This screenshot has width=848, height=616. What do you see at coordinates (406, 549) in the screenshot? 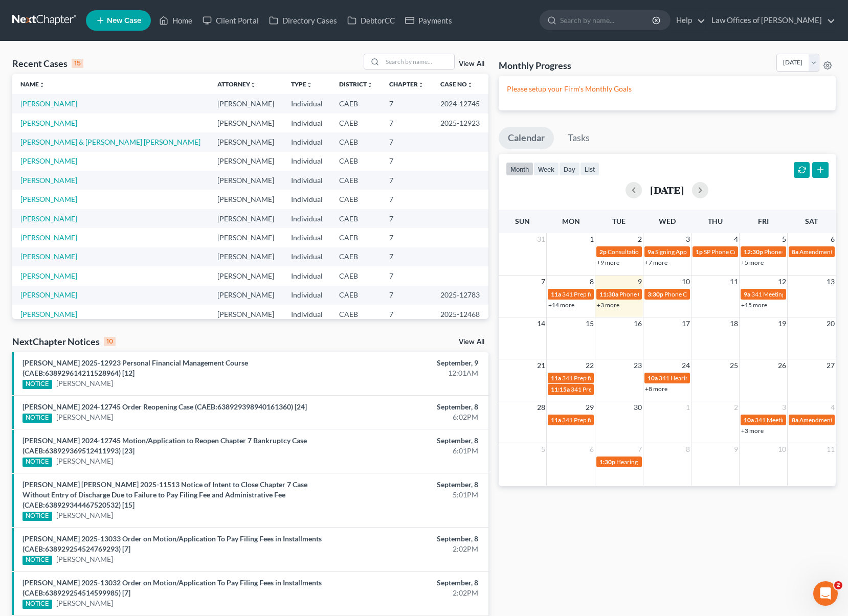
I see `div: 2:02PM` at bounding box center [406, 549].